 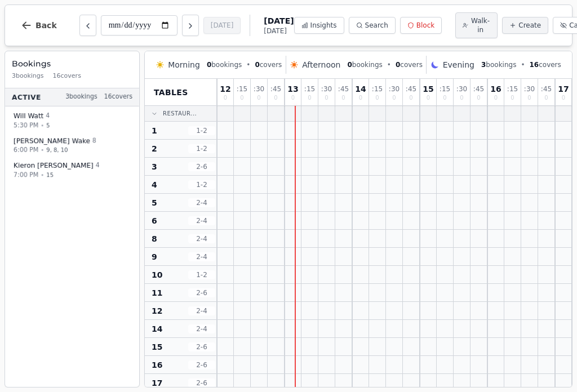 What do you see at coordinates (26, 97) in the screenshot?
I see `span: Active` at bounding box center [26, 97].